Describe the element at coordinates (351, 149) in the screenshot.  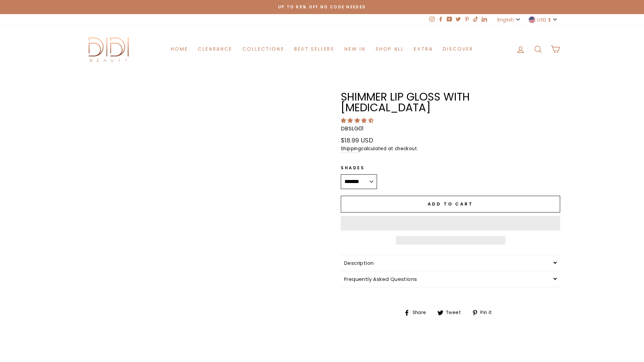
I see `a: Shipping` at that location.